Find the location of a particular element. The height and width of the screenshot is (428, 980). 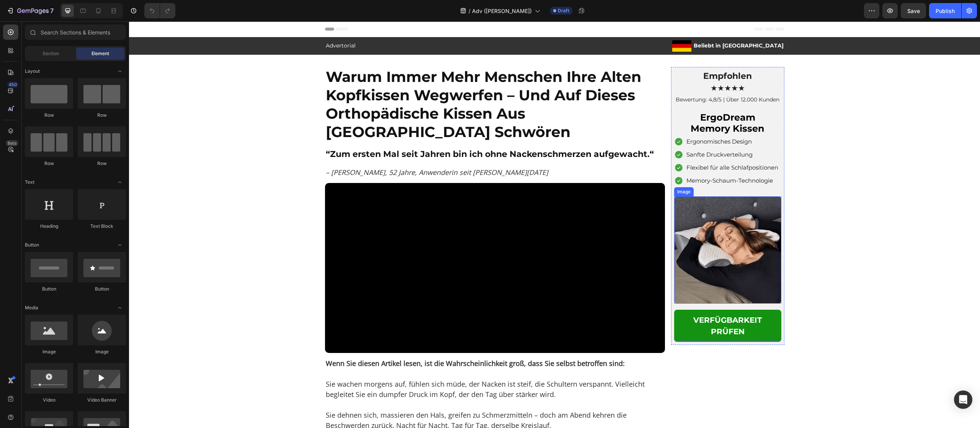

img: gempages_560367684160586837-a99dcb6e-1b81-4243-aa27-e5b4dc59dfba.webp is located at coordinates (599, 229).